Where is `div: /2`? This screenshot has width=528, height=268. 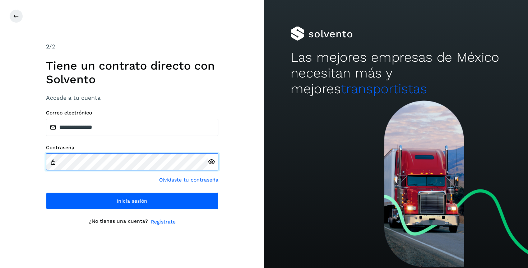 div: /2 is located at coordinates (132, 47).